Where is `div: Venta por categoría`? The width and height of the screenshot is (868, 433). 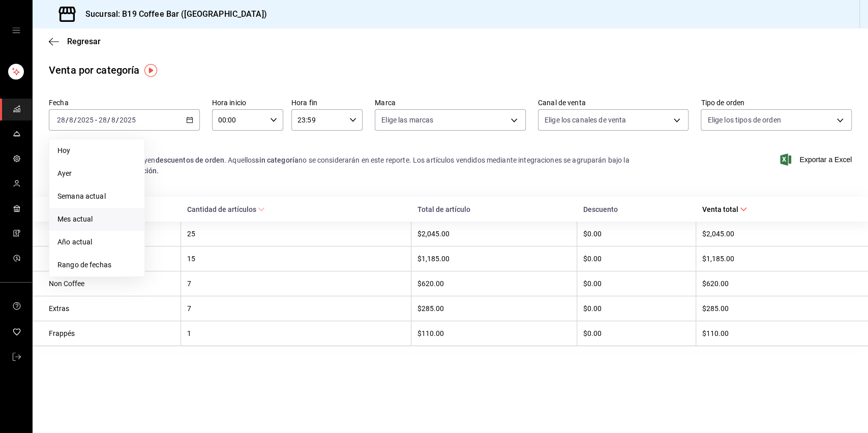
div: Venta por categoría is located at coordinates (94, 70).